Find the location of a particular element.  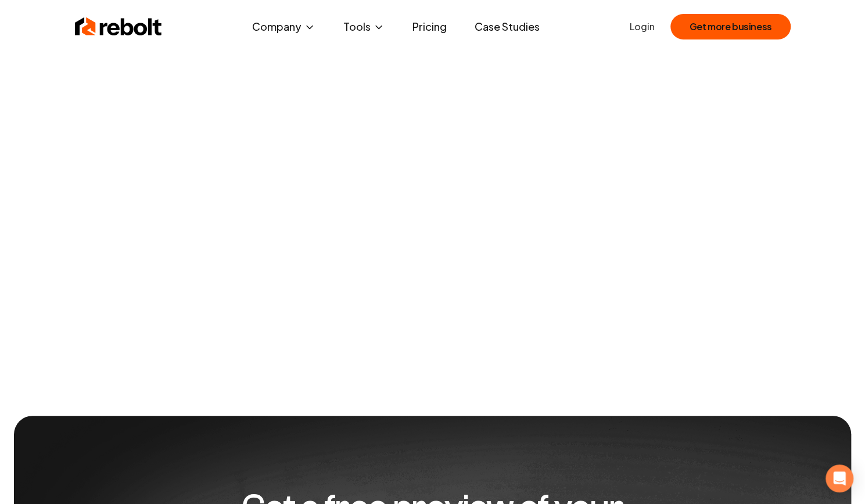

button: Company is located at coordinates (284, 26).